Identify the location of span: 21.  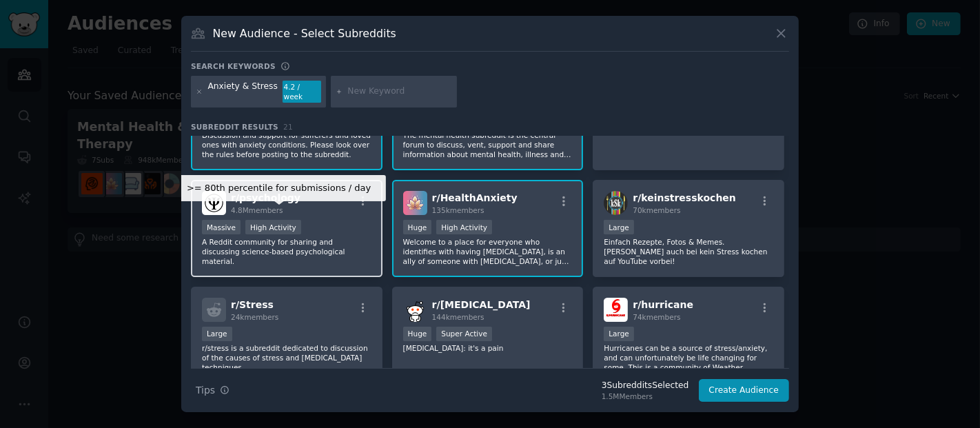
(288, 127).